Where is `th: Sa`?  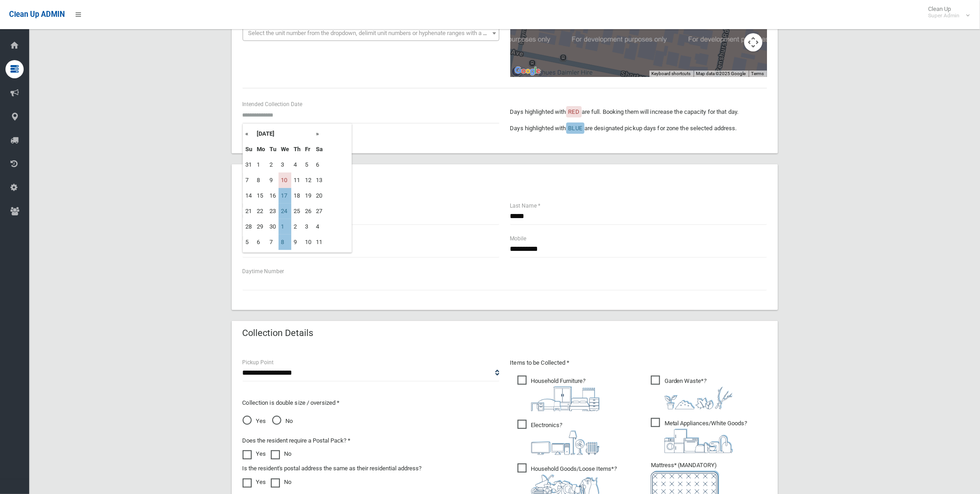
th: Sa is located at coordinates (319, 149).